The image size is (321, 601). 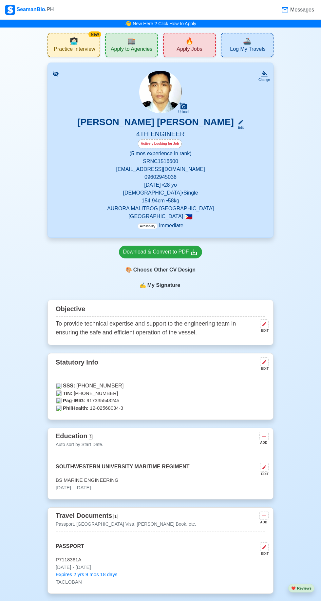 I want to click on span: bell, so click(x=128, y=23).